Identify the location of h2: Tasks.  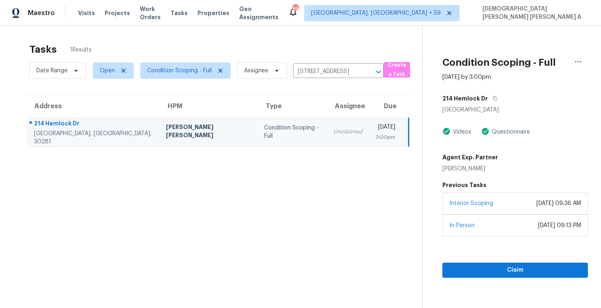
(43, 49).